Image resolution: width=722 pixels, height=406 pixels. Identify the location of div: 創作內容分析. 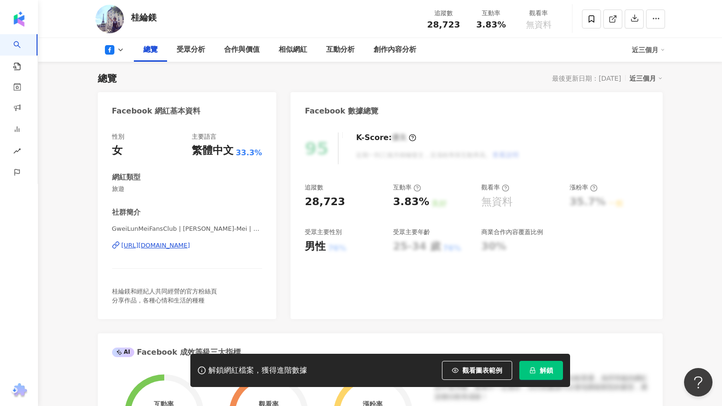
(395, 50).